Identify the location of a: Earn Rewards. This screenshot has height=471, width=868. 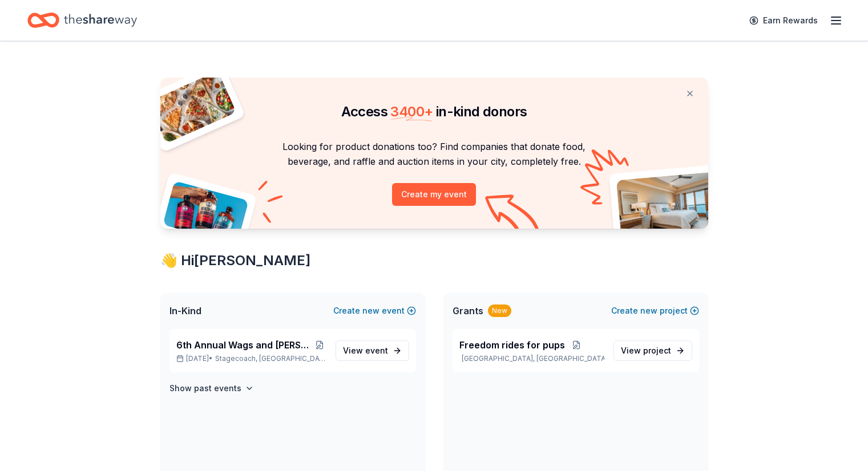
(784, 20).